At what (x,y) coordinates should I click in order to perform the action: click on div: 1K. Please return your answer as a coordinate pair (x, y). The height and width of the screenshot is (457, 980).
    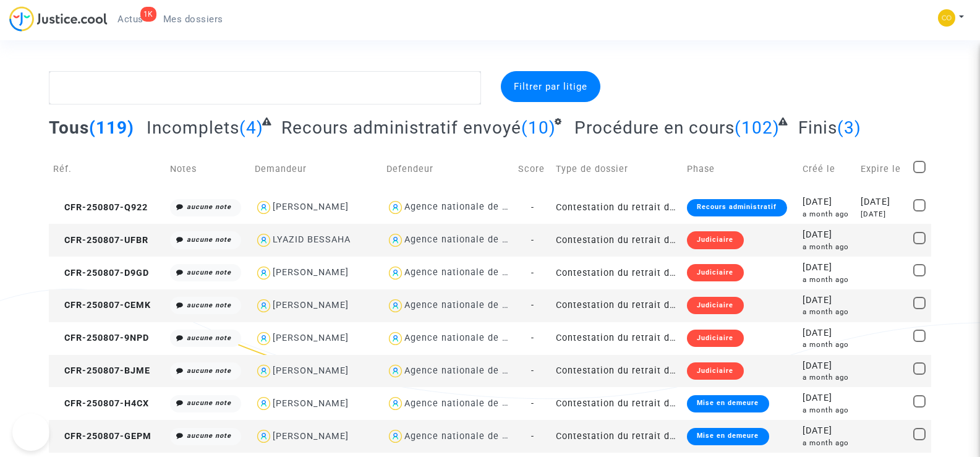
    Looking at the image, I should click on (148, 14).